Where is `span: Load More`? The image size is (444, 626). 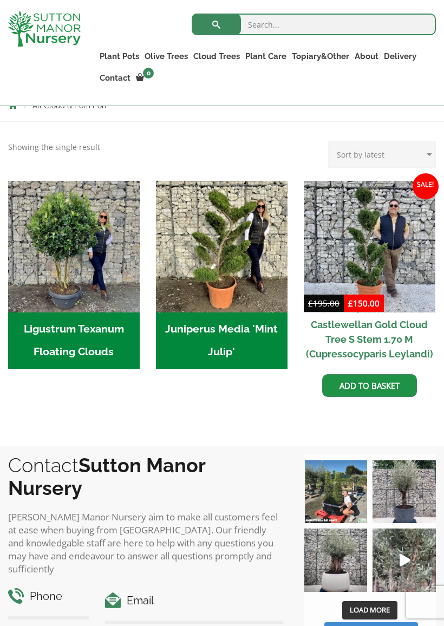
span: Load More is located at coordinates (370, 609).